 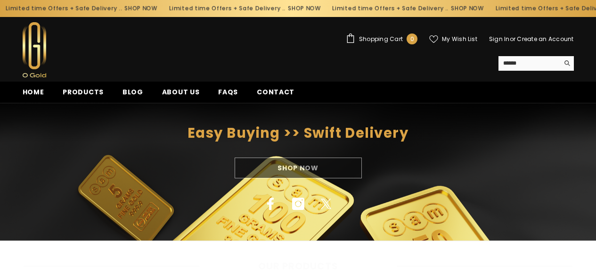 I want to click on a: Products, so click(x=83, y=95).